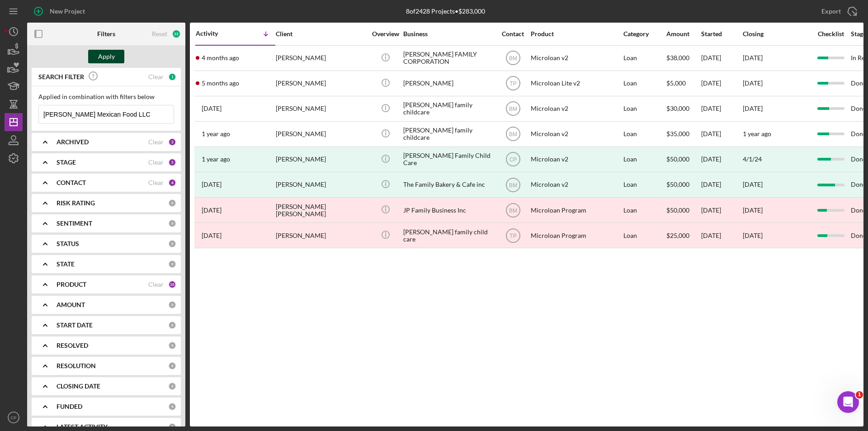  I want to click on div: The Family Bakery & Cafe inc, so click(449, 184).